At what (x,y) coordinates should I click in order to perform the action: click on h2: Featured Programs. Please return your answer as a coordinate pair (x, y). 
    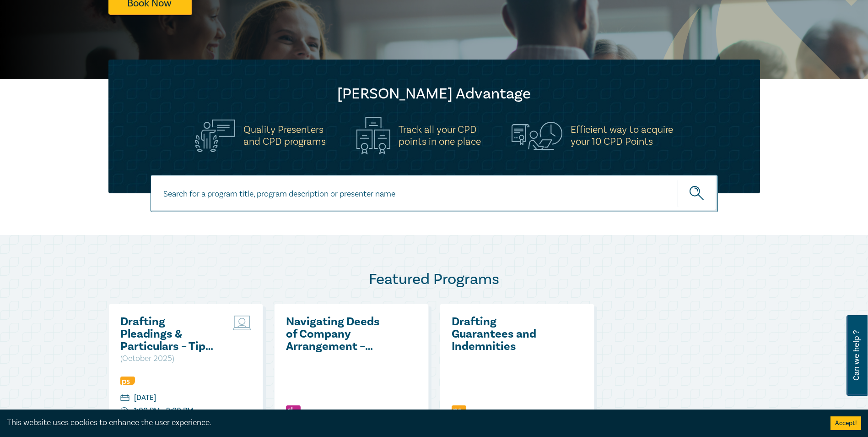
    Looking at the image, I should click on (434, 280).